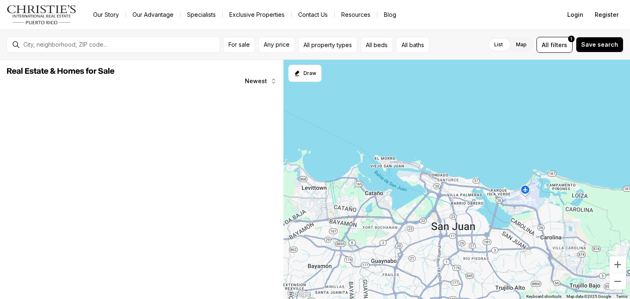 This screenshot has width=630, height=299. Describe the element at coordinates (390, 15) in the screenshot. I see `a: Blog` at that location.